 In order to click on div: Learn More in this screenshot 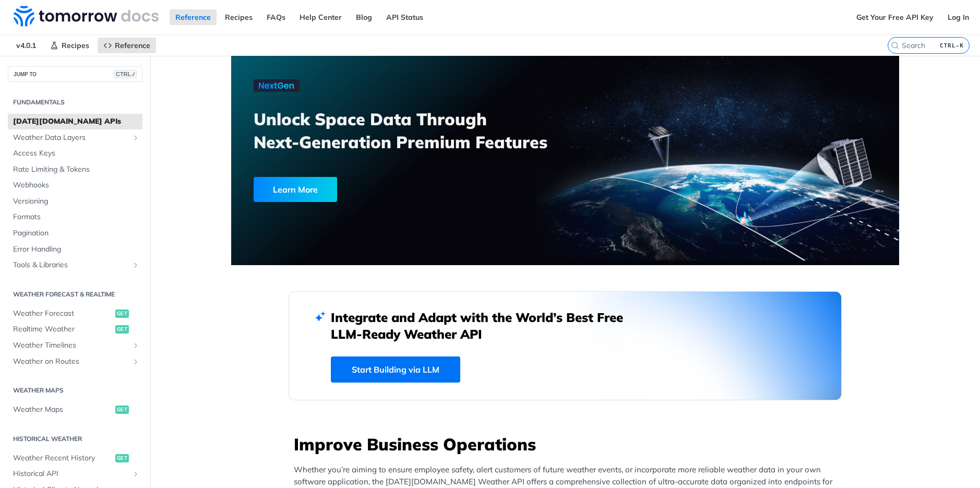, I will do `click(295, 189)`.